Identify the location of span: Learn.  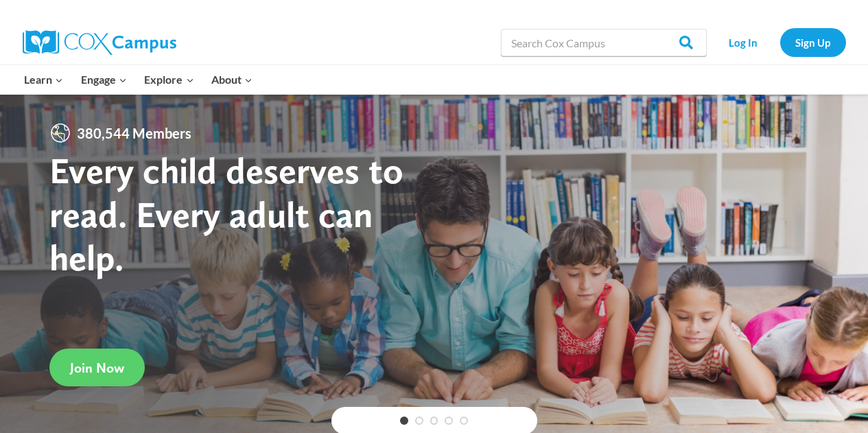
(43, 79).